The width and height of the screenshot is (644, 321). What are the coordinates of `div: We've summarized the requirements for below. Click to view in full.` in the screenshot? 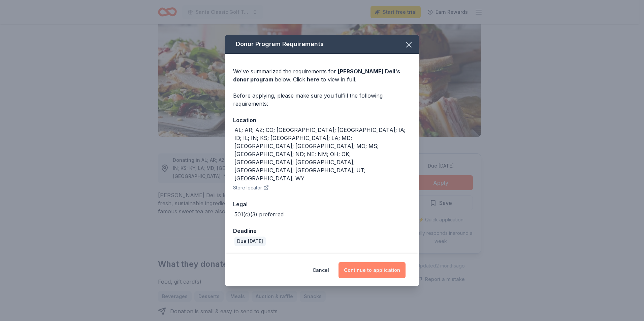 It's located at (322, 75).